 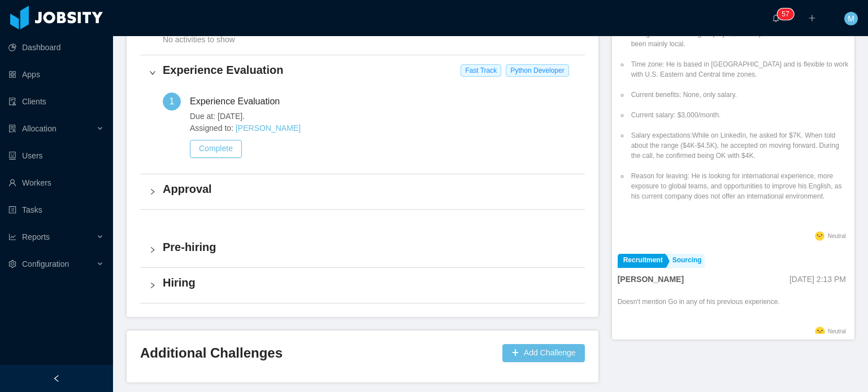 What do you see at coordinates (362, 72) in the screenshot?
I see `div: icon: rightExperience Evaluation` at bounding box center [362, 72].